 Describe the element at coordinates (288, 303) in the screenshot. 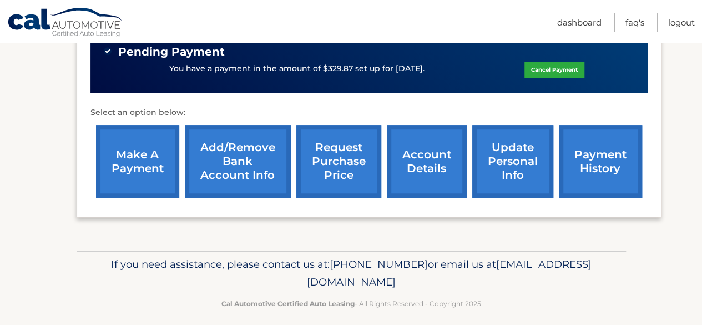

I see `strong: Cal Automotive Certified Auto Leasing` at that location.